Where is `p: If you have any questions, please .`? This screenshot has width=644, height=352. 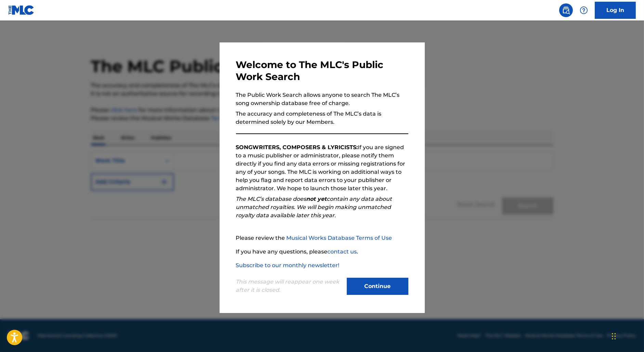 p: If you have any questions, please . is located at coordinates (322, 252).